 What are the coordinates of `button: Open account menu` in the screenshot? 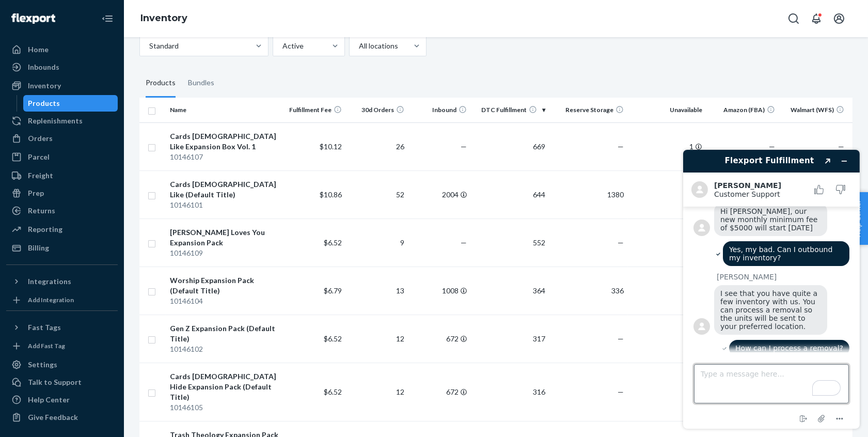 It's located at (840, 19).